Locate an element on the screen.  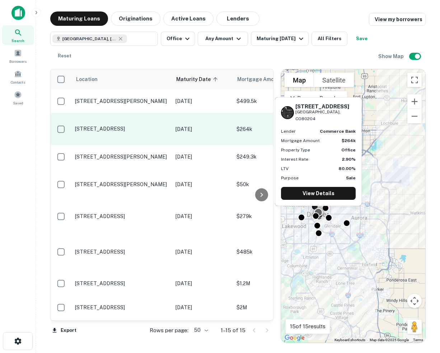
div: Borrowers is located at coordinates (18, 56).